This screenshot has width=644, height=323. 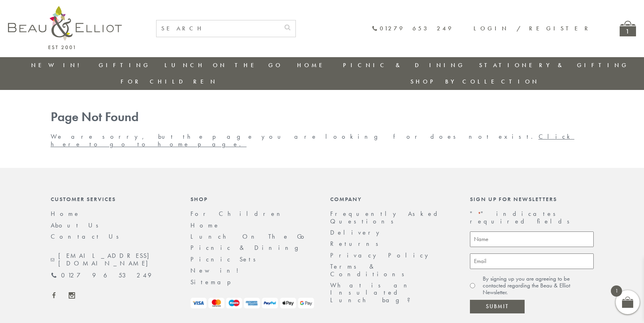 I want to click on a: Returns, so click(x=357, y=243).